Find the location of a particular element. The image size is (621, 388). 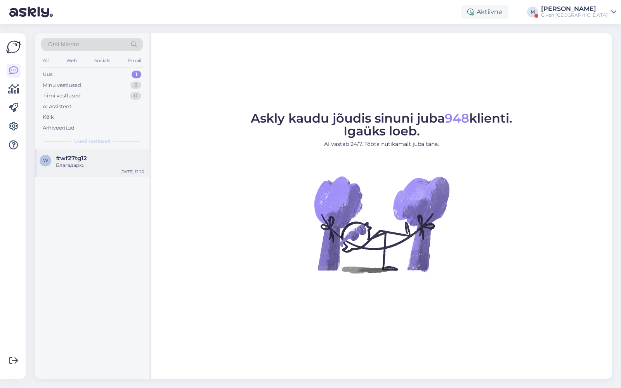

p: AI vastab 24/7. Tööta nutikamalt juba täna. is located at coordinates (381, 144).